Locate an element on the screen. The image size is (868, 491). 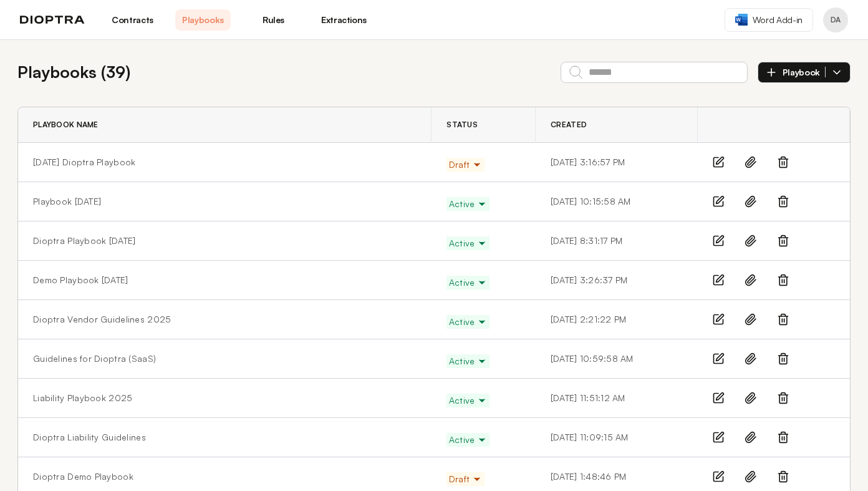
a: Dioptra Demo Playbook is located at coordinates (83, 476).